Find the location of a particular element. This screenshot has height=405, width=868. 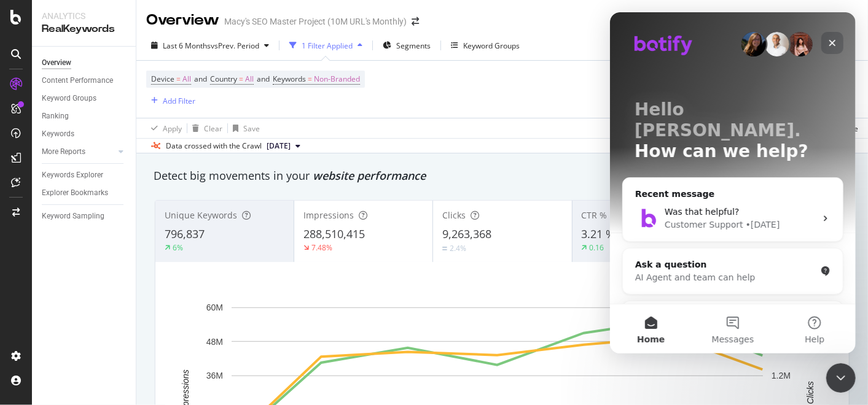

div: Close is located at coordinates (222, 31).